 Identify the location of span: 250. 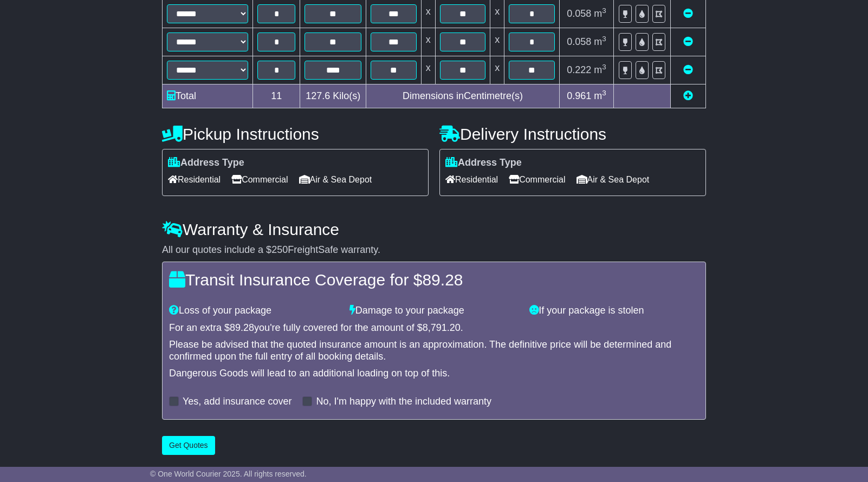
(280, 250).